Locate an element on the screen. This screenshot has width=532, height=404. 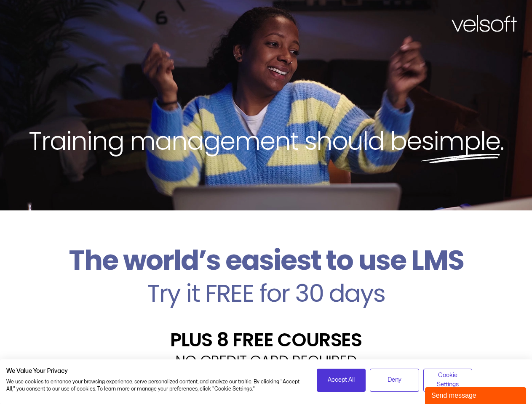
h2: Training management should be . is located at coordinates (266, 141).